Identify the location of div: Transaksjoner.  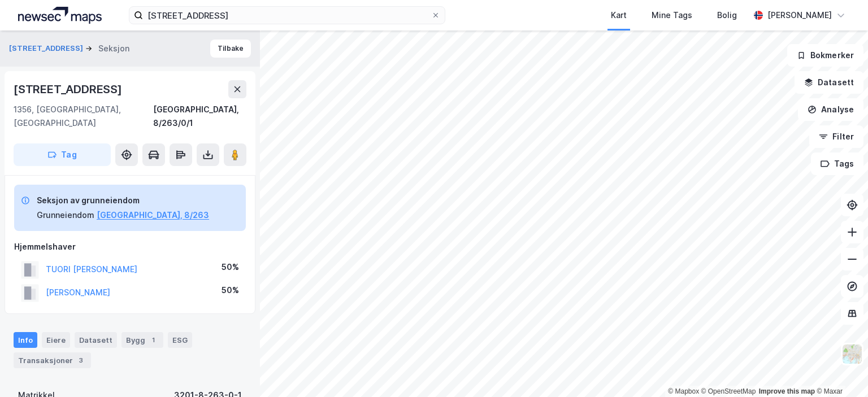
(52, 360).